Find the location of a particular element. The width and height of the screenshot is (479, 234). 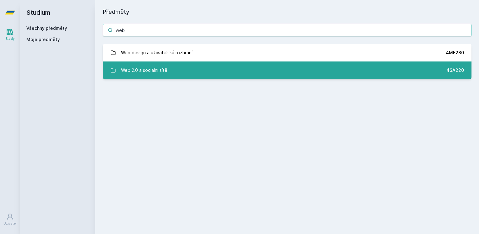

div: 4ME280 is located at coordinates (455, 53).